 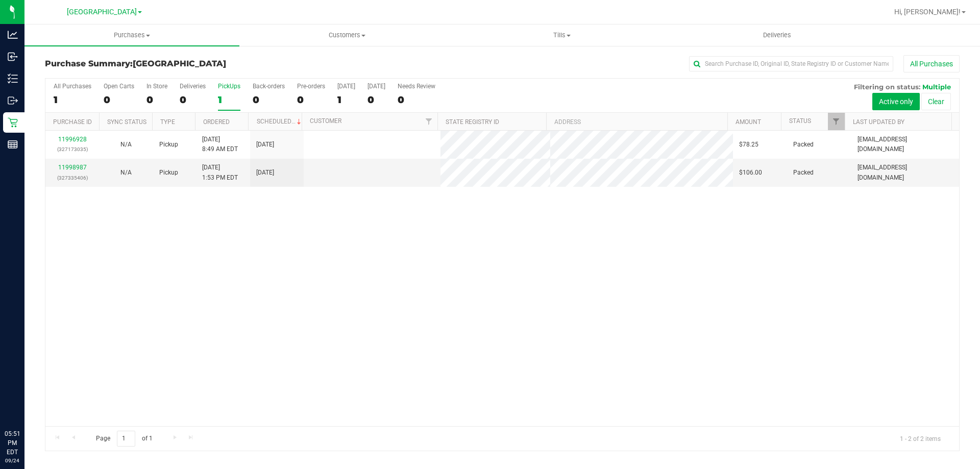 I want to click on a: Type, so click(x=167, y=122).